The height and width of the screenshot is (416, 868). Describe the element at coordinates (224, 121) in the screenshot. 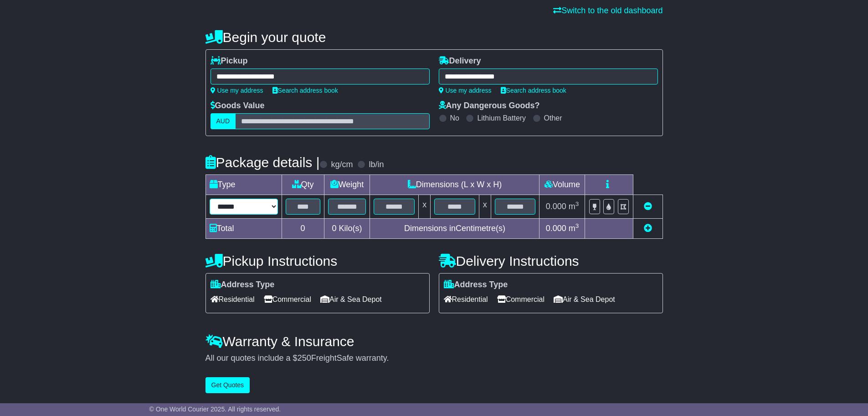

I see `label: AUD` at that location.